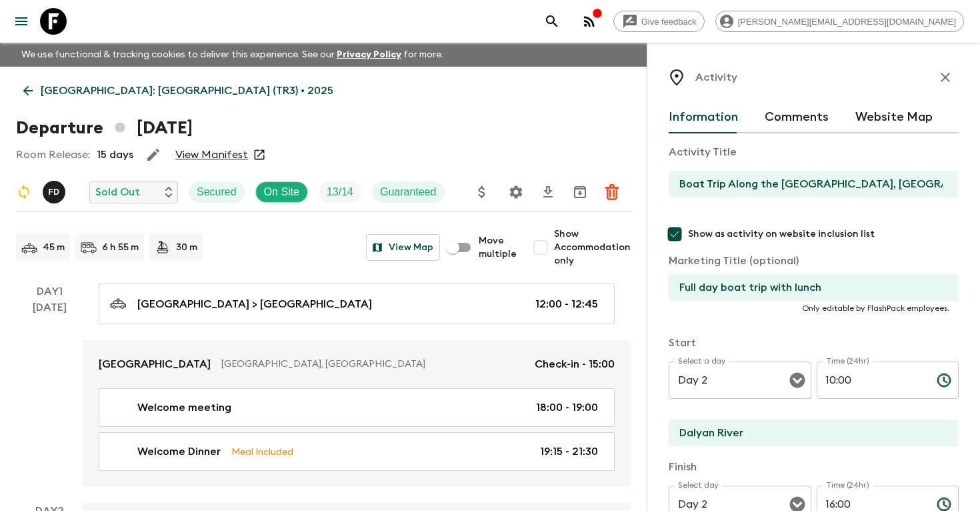 Image resolution: width=980 pixels, height=511 pixels. Describe the element at coordinates (798, 380) in the screenshot. I see `button: Open` at that location.